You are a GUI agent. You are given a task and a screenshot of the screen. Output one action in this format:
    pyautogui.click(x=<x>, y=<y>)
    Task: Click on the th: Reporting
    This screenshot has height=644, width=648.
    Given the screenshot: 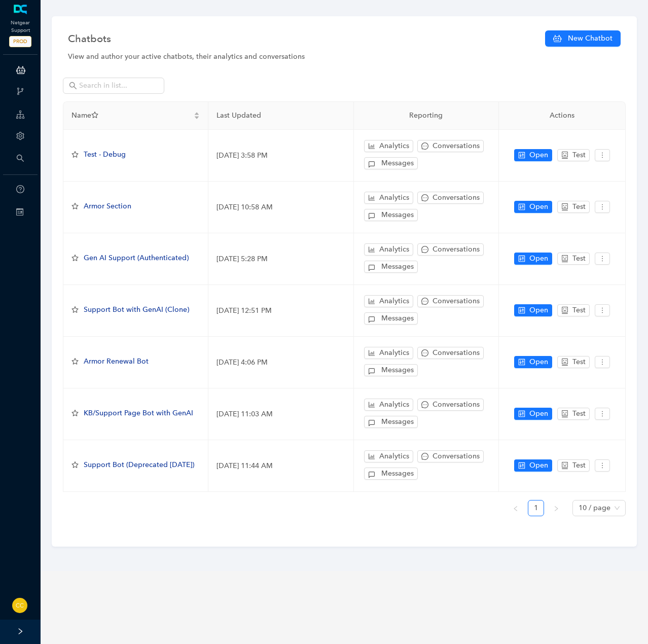 What is the action you would take?
    pyautogui.click(x=427, y=116)
    